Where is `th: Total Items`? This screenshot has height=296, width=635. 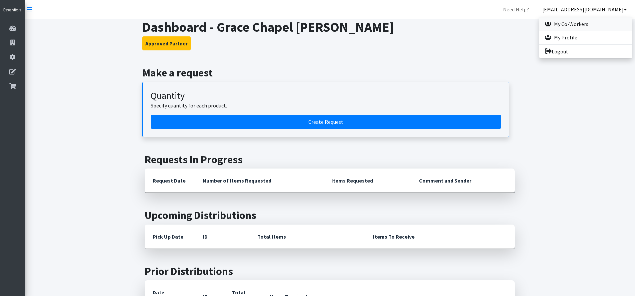
th: Total Items is located at coordinates (308, 236).